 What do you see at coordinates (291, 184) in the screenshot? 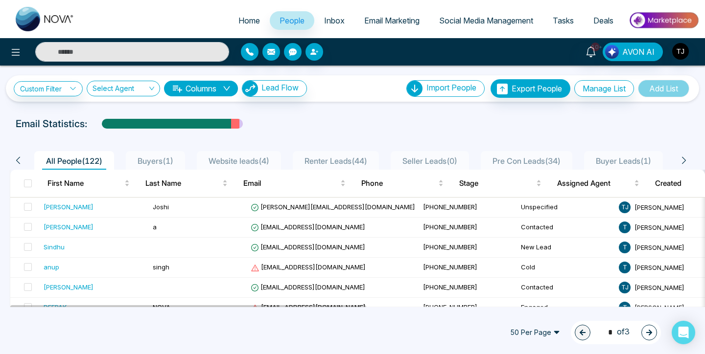
I see `span: Email` at bounding box center [291, 184].